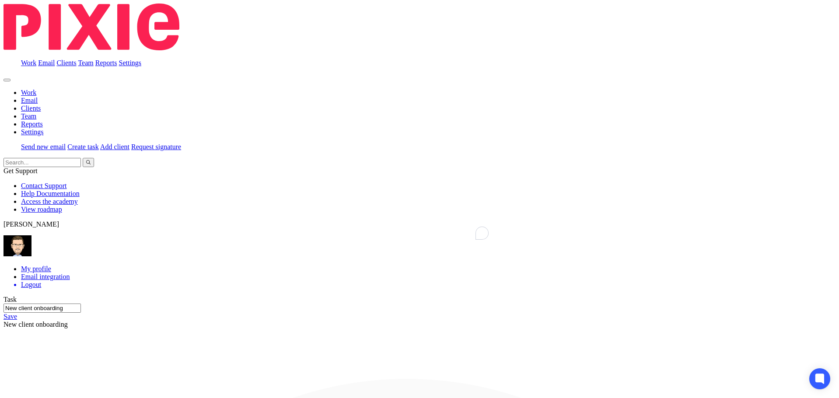 The width and height of the screenshot is (839, 398). Describe the element at coordinates (83, 147) in the screenshot. I see `a: Create task` at that location.